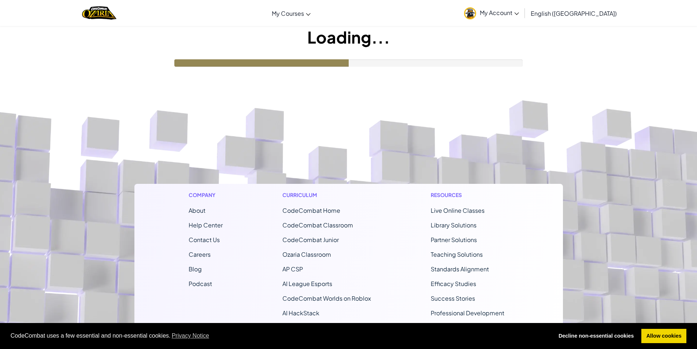 This screenshot has height=349, width=697. Describe the element at coordinates (206, 225) in the screenshot. I see `a: Help Center` at that location.